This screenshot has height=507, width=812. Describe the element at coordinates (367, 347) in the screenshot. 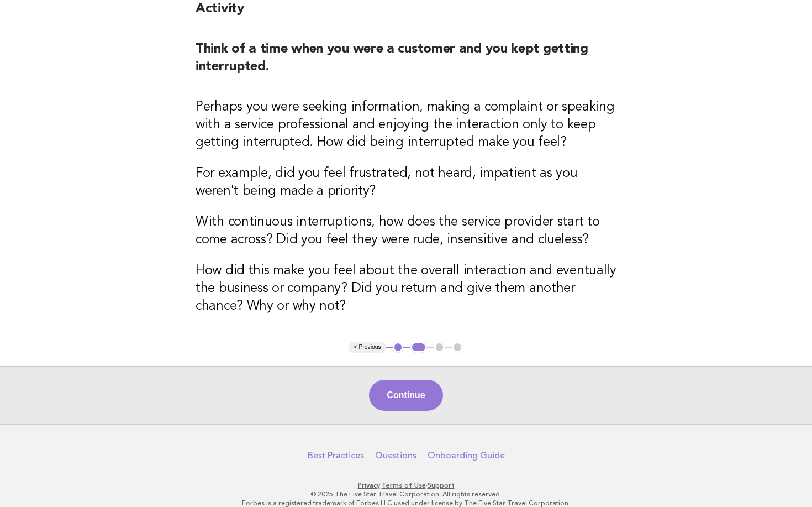

I see `button: < Previous` at that location.